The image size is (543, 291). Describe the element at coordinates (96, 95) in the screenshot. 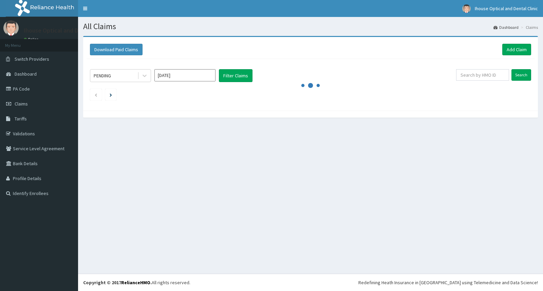

I see `a: Previous page` at that location.